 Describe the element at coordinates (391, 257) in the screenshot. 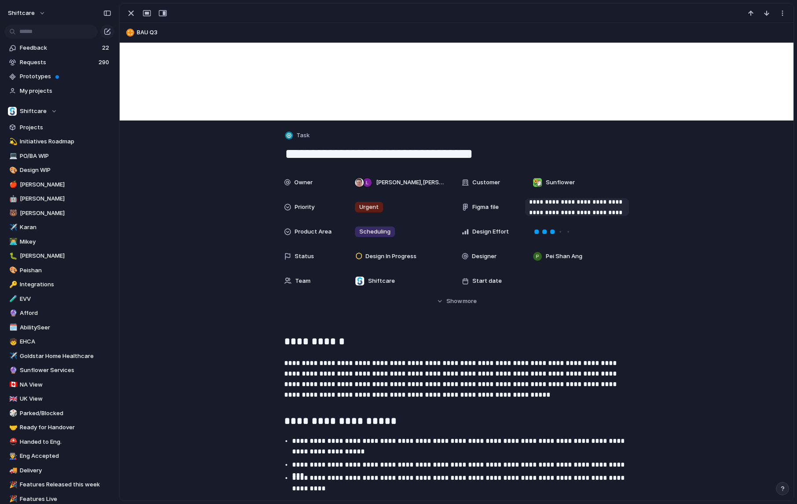

I see `span: Design In Progress` at that location.